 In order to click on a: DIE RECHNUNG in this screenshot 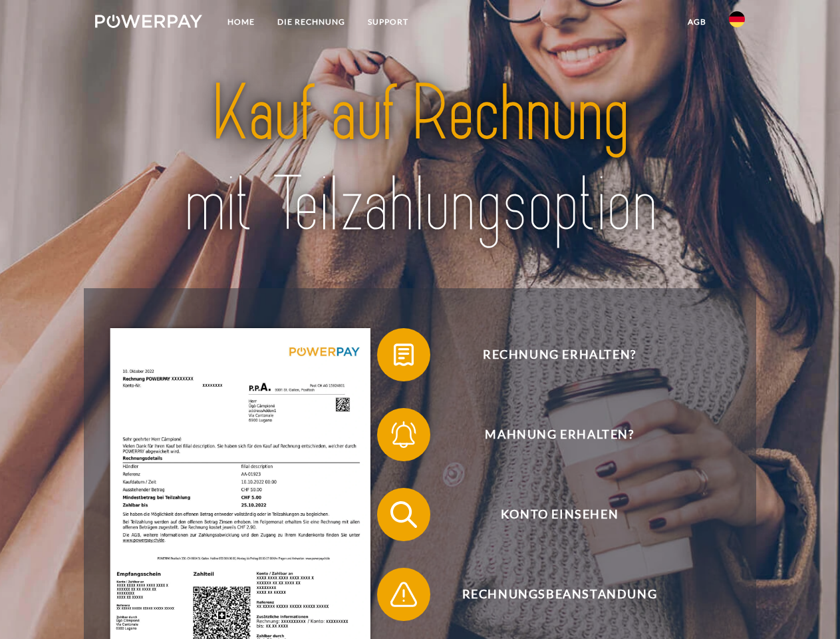, I will do `click(311, 22)`.